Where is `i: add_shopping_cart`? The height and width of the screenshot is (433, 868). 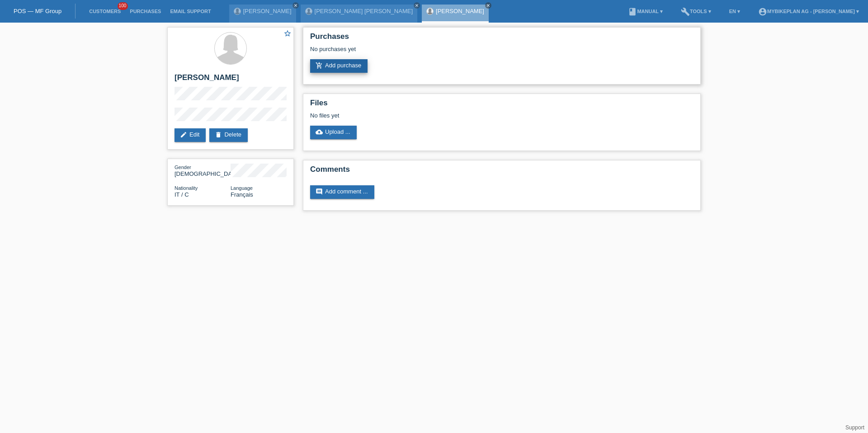
i: add_shopping_cart is located at coordinates (319, 65).